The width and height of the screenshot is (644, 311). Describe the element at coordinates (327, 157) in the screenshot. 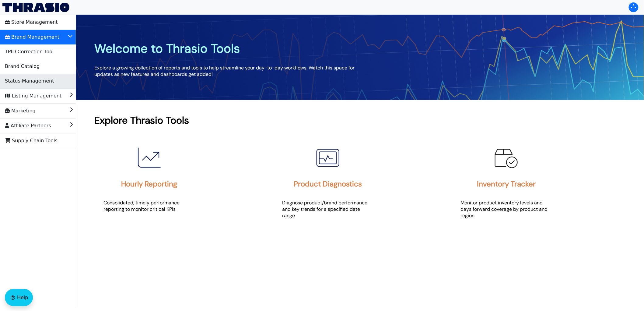

I see `img: Product Diagnostics Icon` at that location.